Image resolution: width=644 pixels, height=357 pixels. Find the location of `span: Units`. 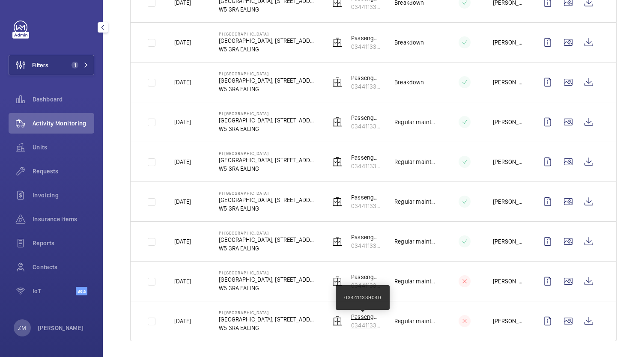

span: Units is located at coordinates (63, 148).